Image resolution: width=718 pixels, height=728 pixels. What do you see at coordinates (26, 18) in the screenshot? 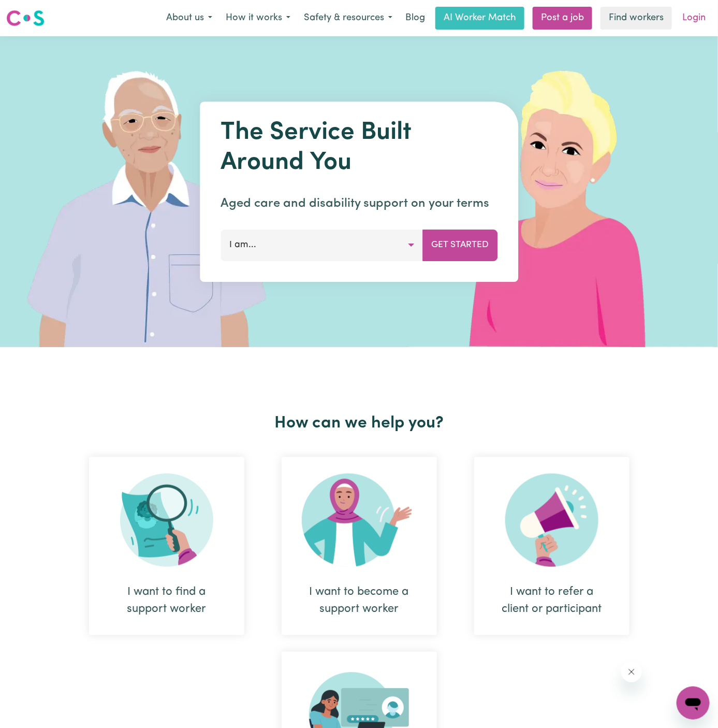
I see `img: Careseekers logo` at bounding box center [26, 18].